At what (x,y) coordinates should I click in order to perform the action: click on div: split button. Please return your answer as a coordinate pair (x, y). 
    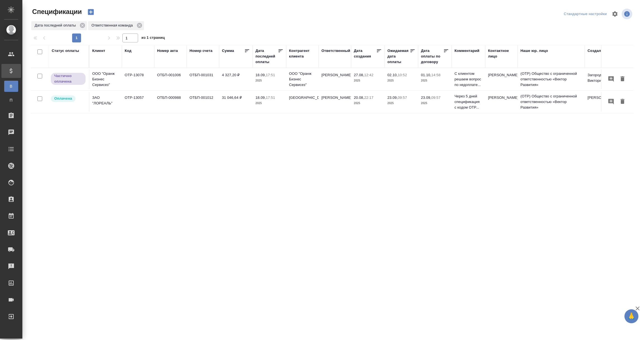
    Looking at the image, I should click on (585, 14).